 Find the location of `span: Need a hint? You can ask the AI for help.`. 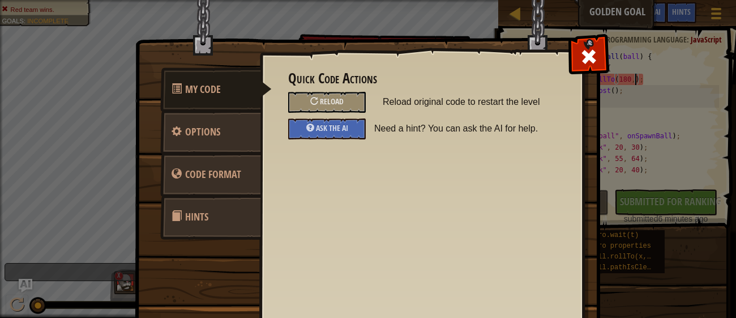

span: Need a hint? You can ask the AI for help. is located at coordinates (469, 128).